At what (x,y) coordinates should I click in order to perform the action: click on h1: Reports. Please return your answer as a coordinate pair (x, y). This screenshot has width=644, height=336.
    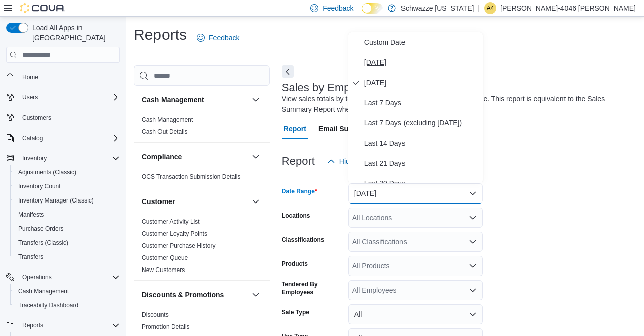
    Looking at the image, I should click on (160, 34).